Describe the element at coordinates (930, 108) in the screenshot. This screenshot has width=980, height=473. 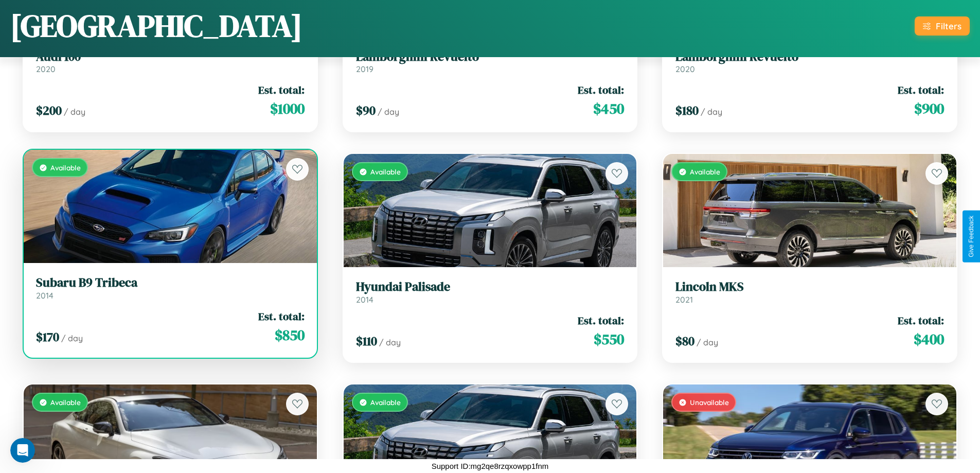
I see `span: $ 900` at that location.